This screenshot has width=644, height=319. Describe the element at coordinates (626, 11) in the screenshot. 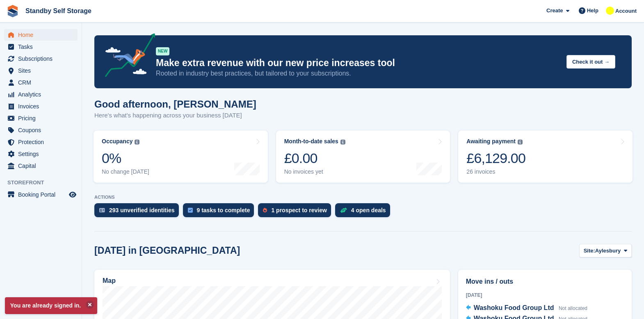

I see `span: Account` at that location.